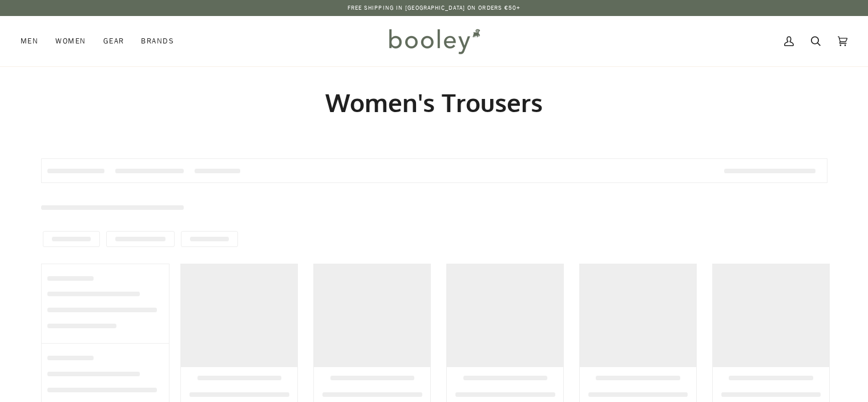 This screenshot has height=402, width=868. I want to click on img: Booley, so click(434, 41).